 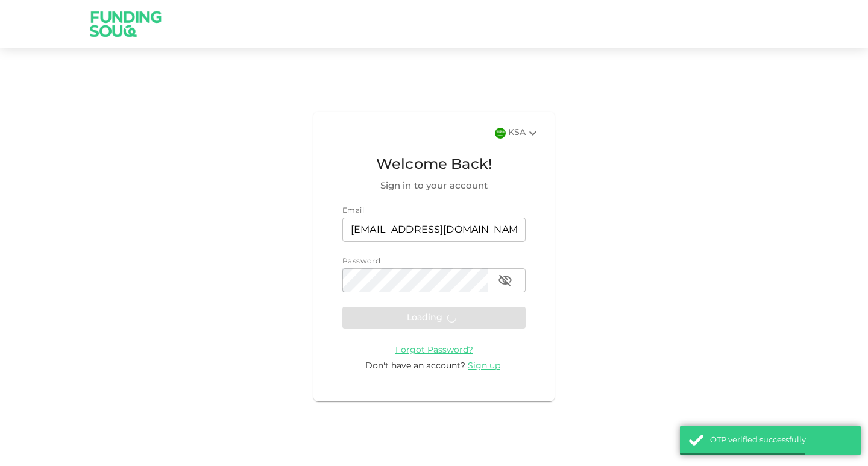 I want to click on span: Email, so click(x=353, y=211).